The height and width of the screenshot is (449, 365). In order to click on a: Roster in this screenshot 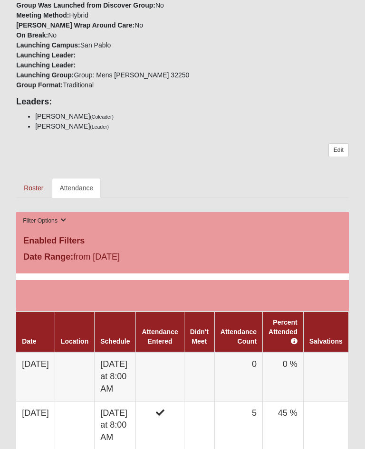, I will do `click(33, 188)`.